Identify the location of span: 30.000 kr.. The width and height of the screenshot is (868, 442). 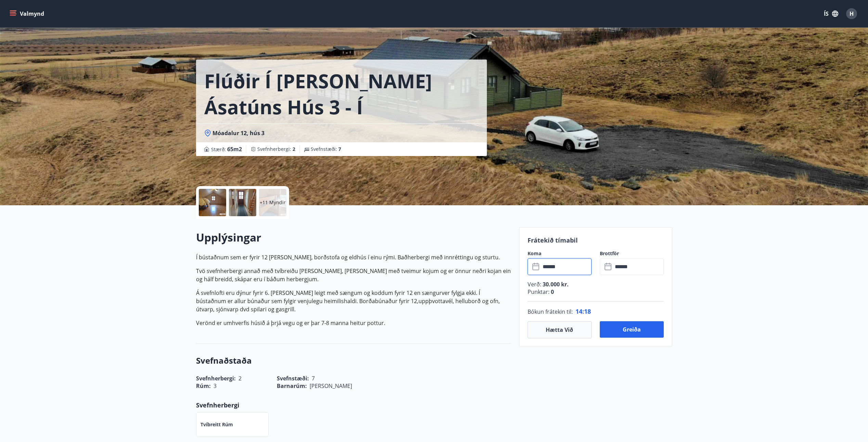
(555, 284).